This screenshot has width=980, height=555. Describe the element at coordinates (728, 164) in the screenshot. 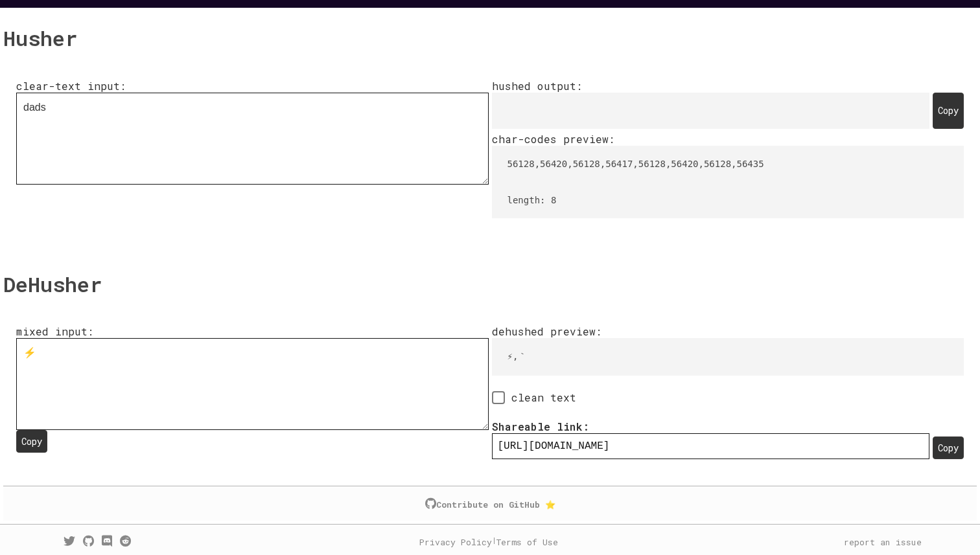

I see `pre: 56128,56420,56128,56417,56128,56420,56128,56435` at that location.